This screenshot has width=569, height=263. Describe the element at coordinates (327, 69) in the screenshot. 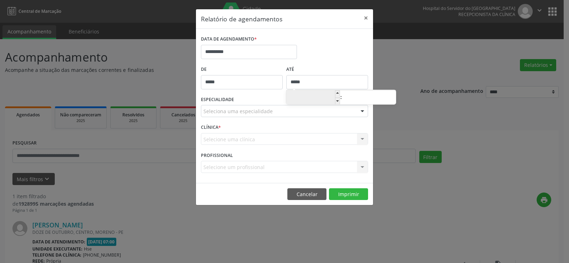

I see `label: ATÉ` at that location.